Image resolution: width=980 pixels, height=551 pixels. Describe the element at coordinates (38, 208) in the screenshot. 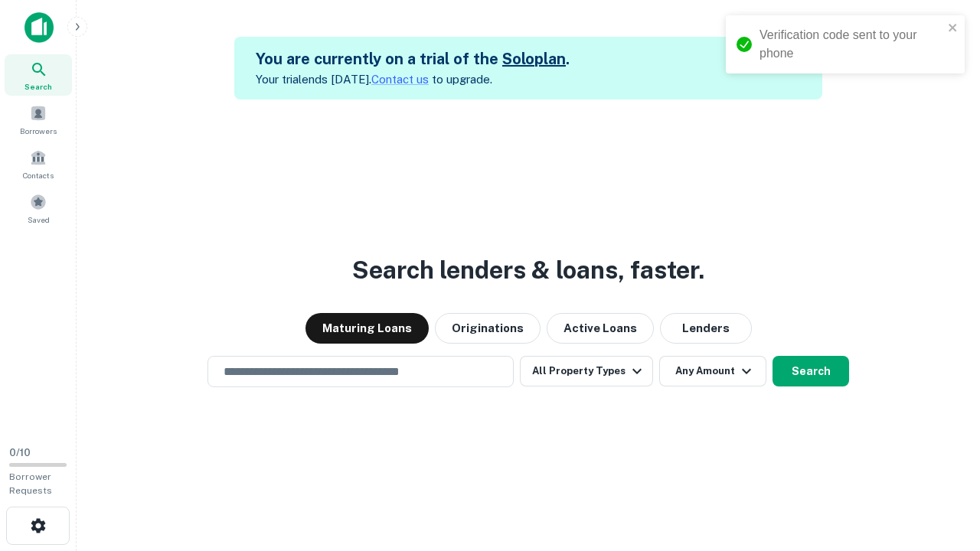

I see `a: Saved` at that location.